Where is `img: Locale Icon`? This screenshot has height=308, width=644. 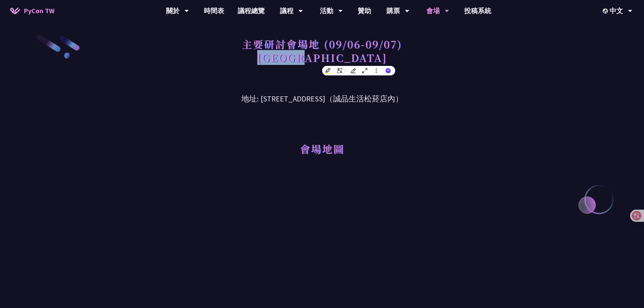
img: Locale Icon is located at coordinates (606, 11).